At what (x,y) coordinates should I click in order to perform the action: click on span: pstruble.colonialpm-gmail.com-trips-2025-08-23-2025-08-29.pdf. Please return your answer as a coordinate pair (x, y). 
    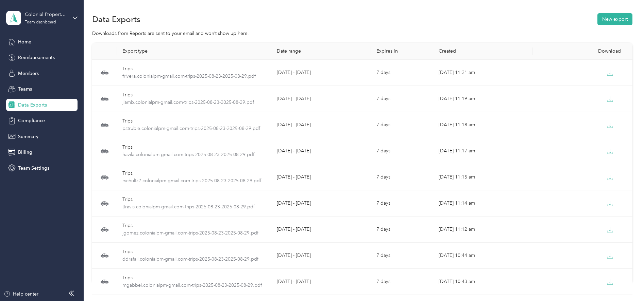
    Looking at the image, I should click on (194, 128).